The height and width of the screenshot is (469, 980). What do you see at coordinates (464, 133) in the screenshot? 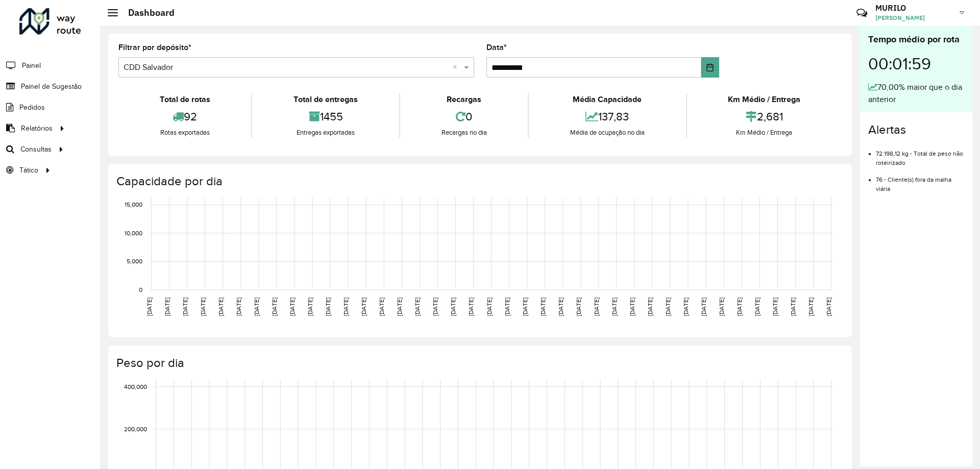
I see `div: Recargas no dia` at bounding box center [464, 133].